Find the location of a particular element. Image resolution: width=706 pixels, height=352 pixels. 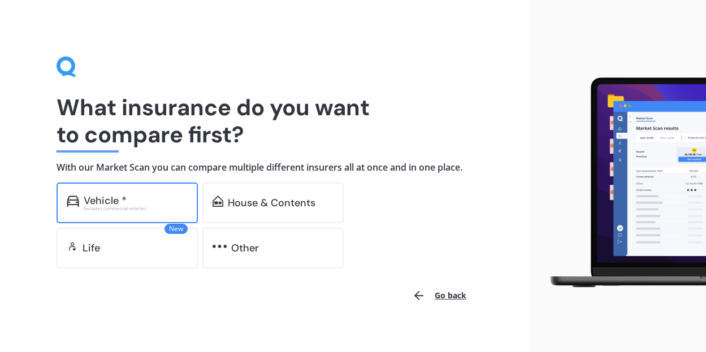

h4: With our Market Scan you can compare multiple different insurers all at once and in one place. is located at coordinates (264, 167).